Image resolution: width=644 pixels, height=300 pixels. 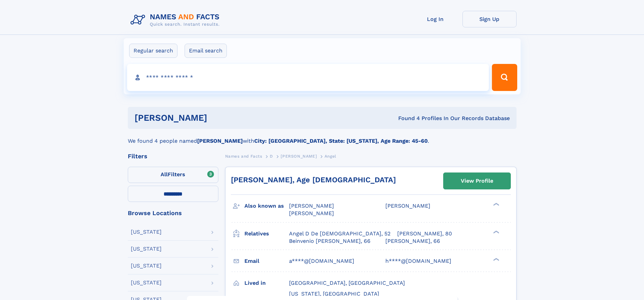 What do you see at coordinates (505, 77) in the screenshot?
I see `button: Search Button` at bounding box center [505, 77].